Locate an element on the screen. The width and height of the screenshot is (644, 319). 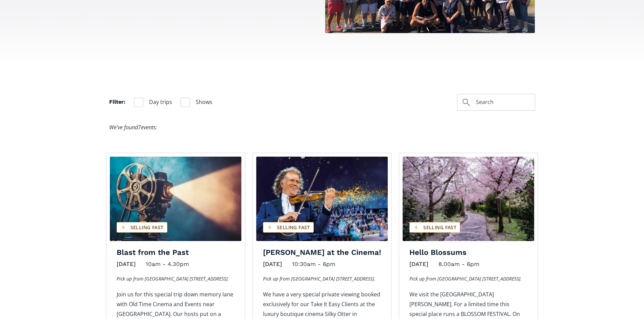
span: Shows is located at coordinates (204, 102).